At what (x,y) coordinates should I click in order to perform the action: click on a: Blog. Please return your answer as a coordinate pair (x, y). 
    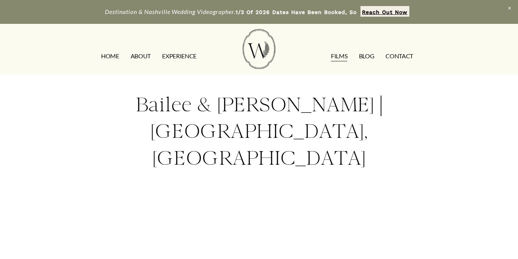
    Looking at the image, I should click on (367, 56).